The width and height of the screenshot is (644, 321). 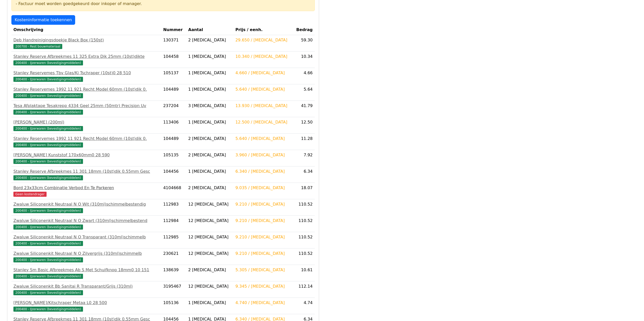 What do you see at coordinates (304, 158) in the screenshot?
I see `td: 7.92` at bounding box center [304, 158].